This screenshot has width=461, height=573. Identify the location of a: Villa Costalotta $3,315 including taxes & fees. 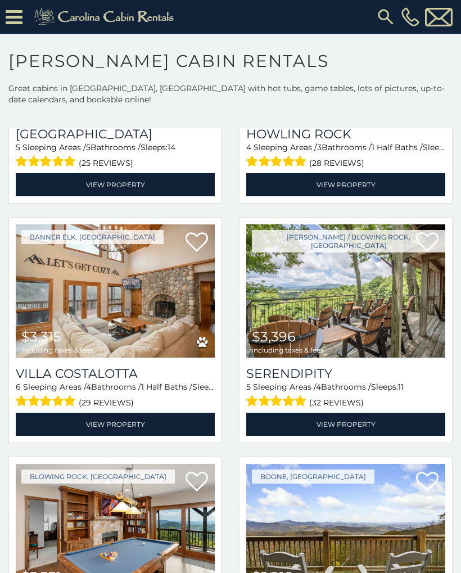
(115, 291).